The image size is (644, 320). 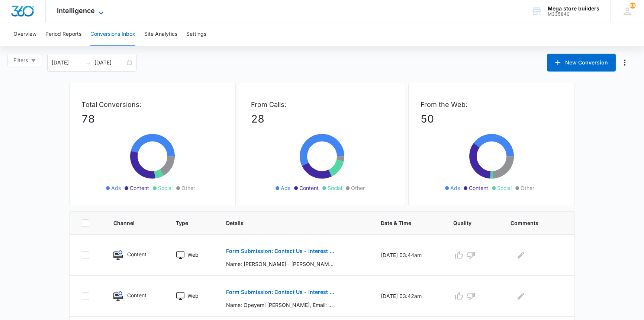 What do you see at coordinates (581, 63) in the screenshot?
I see `button: New Conversion` at bounding box center [581, 63].